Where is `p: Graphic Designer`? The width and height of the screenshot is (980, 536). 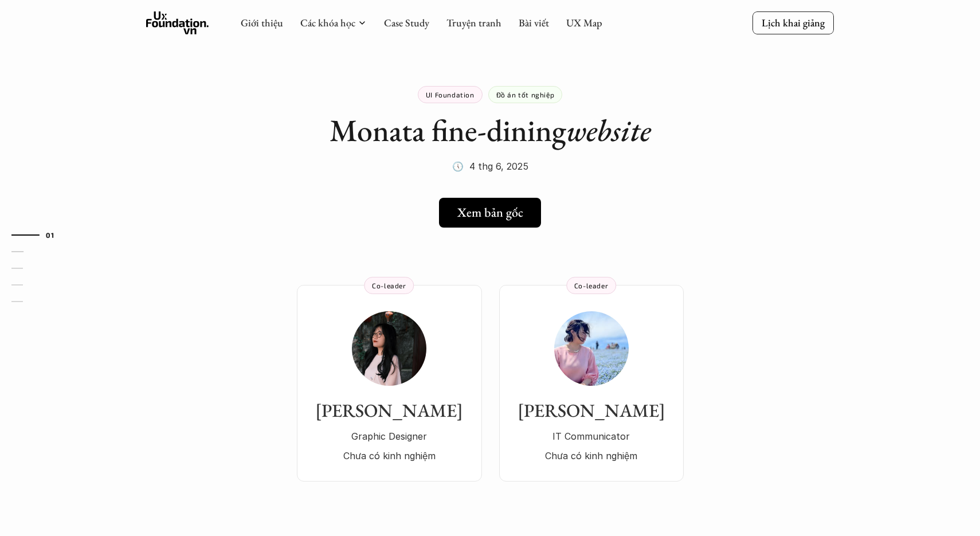 p: Graphic Designer is located at coordinates (389, 436).